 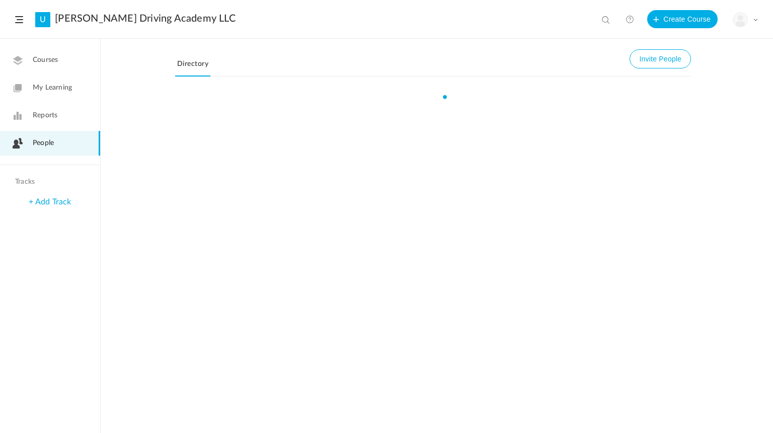 I want to click on a: U, so click(x=43, y=20).